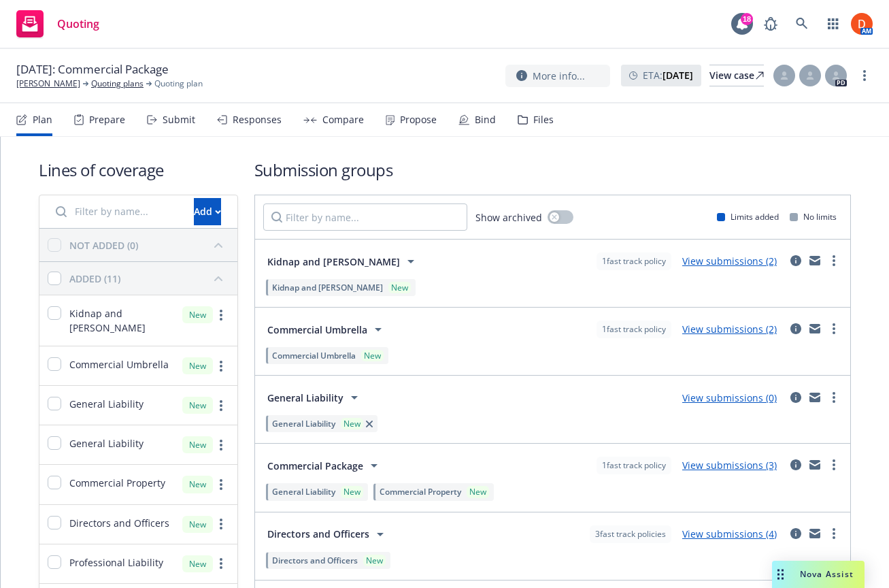 This screenshot has height=588, width=889. I want to click on div: Submit, so click(179, 120).